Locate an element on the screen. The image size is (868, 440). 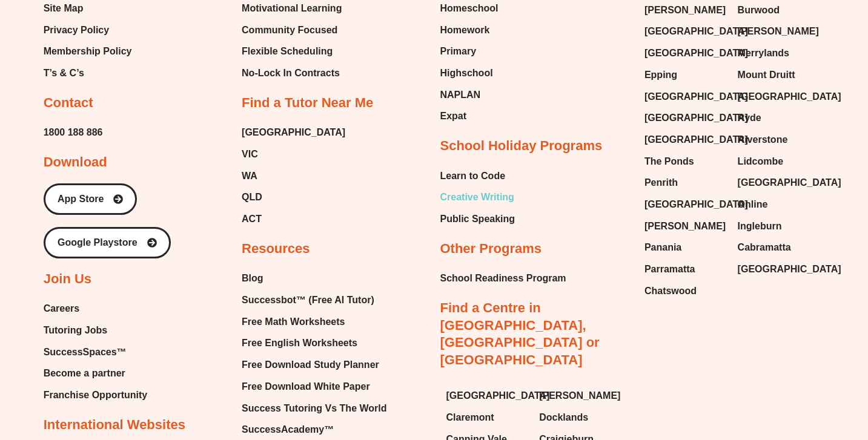
a: Epping is located at coordinates (685, 75).